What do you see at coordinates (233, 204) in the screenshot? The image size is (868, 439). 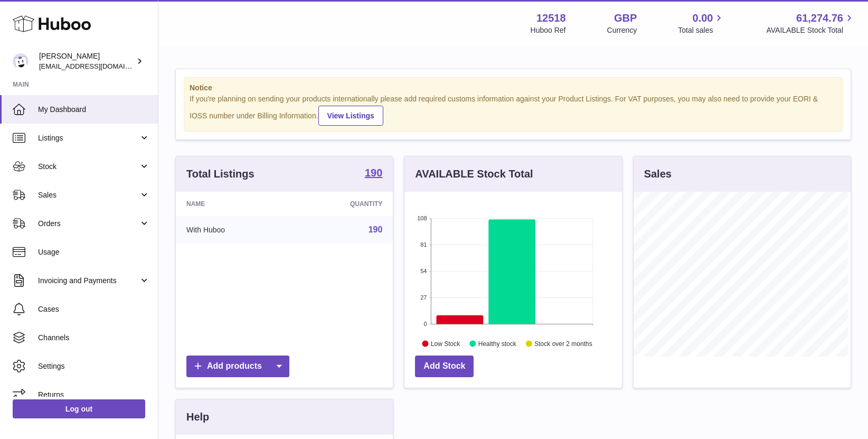 I see `th: Name` at bounding box center [233, 204].